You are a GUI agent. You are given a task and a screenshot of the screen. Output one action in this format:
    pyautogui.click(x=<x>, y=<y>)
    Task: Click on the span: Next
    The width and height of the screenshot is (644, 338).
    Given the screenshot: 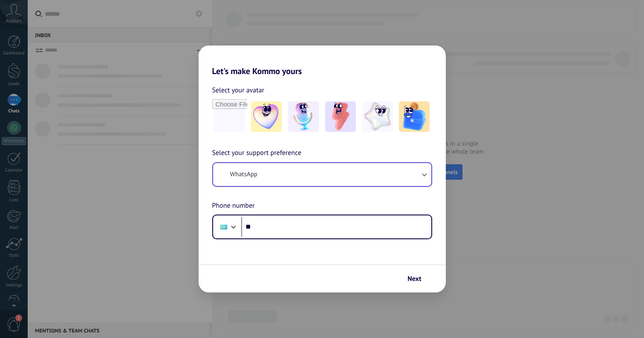 What is the action you would take?
    pyautogui.click(x=414, y=279)
    